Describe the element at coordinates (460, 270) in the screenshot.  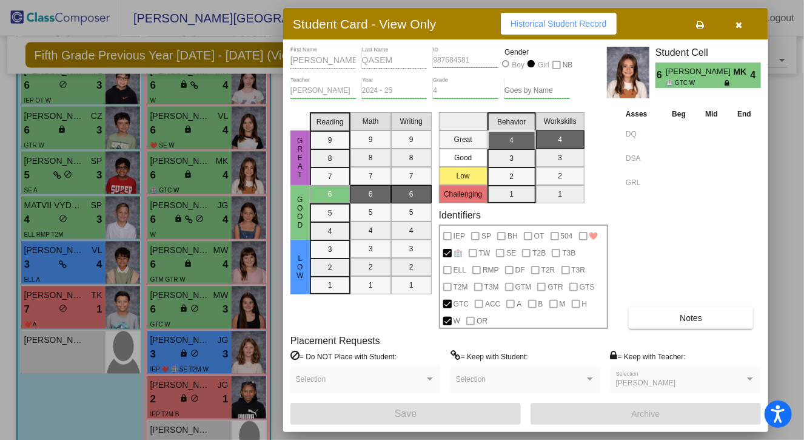
I see `span: ELL` at that location.